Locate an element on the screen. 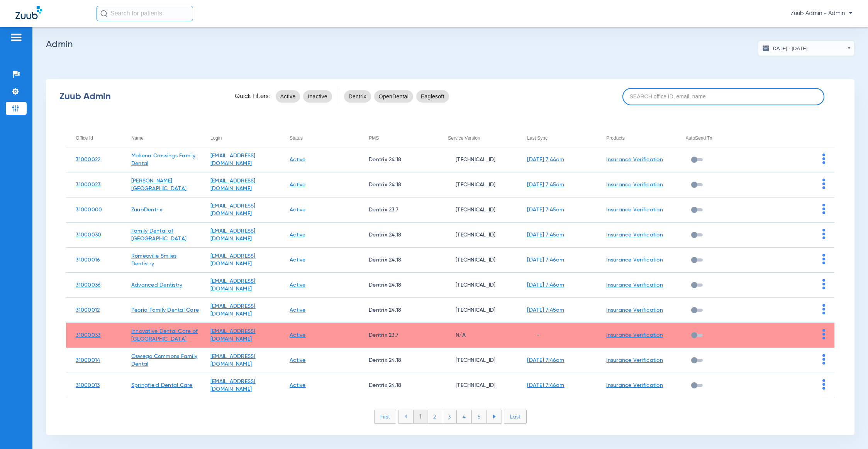 The height and width of the screenshot is (449, 868). input: Search for patients is located at coordinates (145, 13).